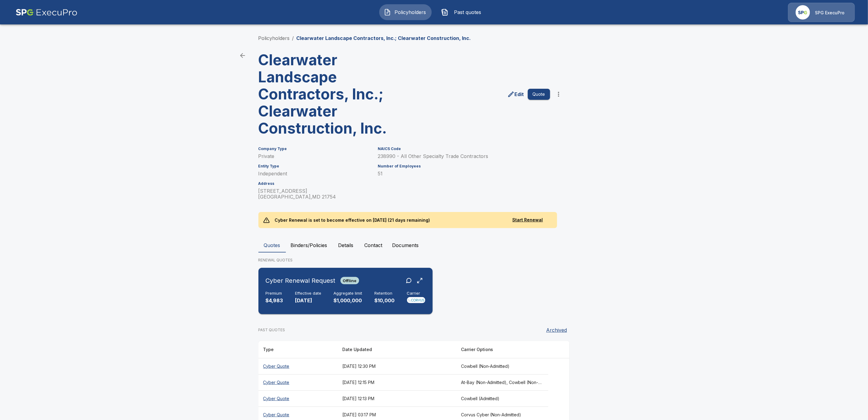  What do you see at coordinates (385, 293) in the screenshot?
I see `h6: Retention` at bounding box center [385, 293].